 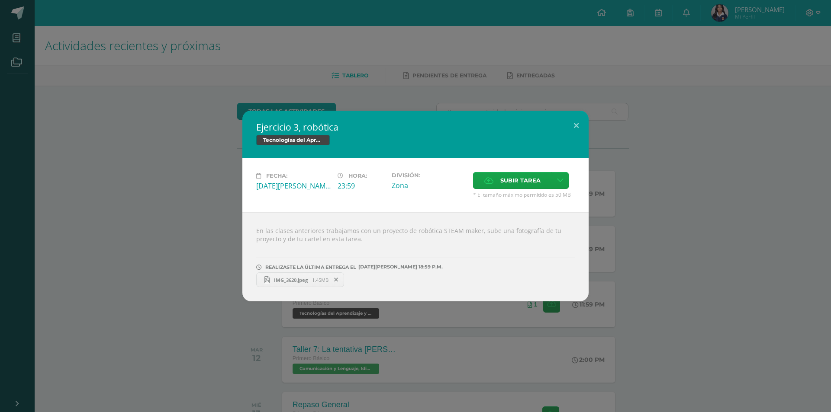 I want to click on a: IMG_3620.jpeg 1.45MB, so click(x=300, y=280).